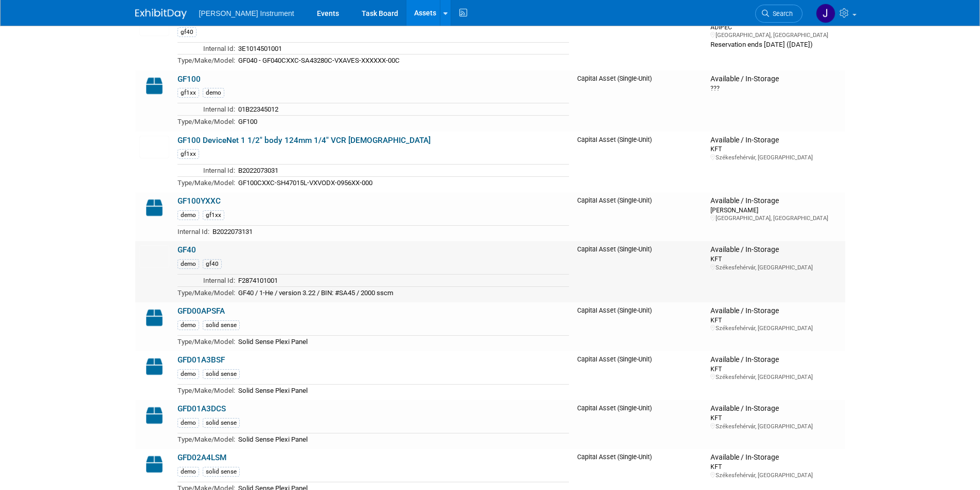  What do you see at coordinates (402, 171) in the screenshot?
I see `td: B2022073031` at bounding box center [402, 171].